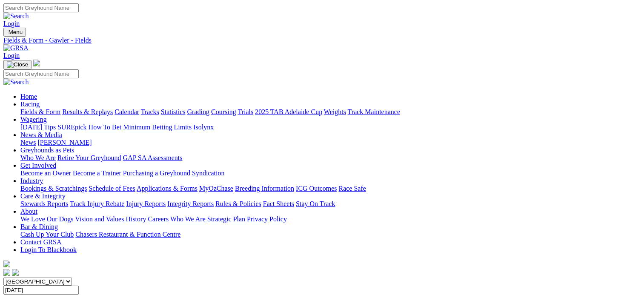  Describe the element at coordinates (97, 203) in the screenshot. I see `a: Track Injury Rebate` at that location.